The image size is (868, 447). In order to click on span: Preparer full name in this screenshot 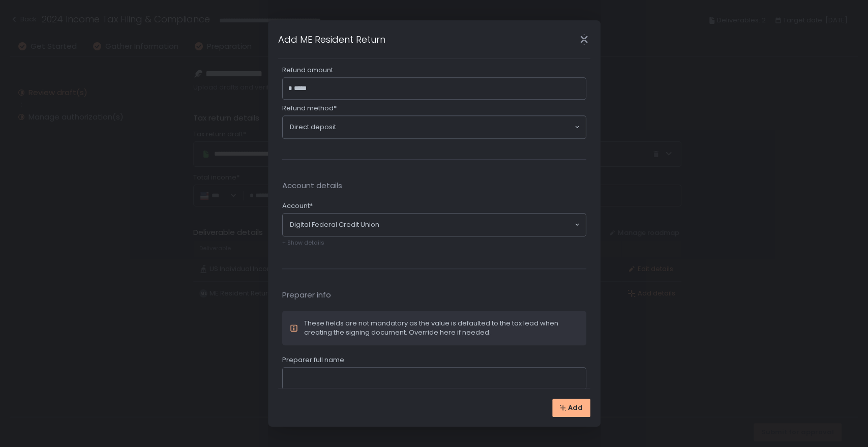, I will do `click(313, 360)`.